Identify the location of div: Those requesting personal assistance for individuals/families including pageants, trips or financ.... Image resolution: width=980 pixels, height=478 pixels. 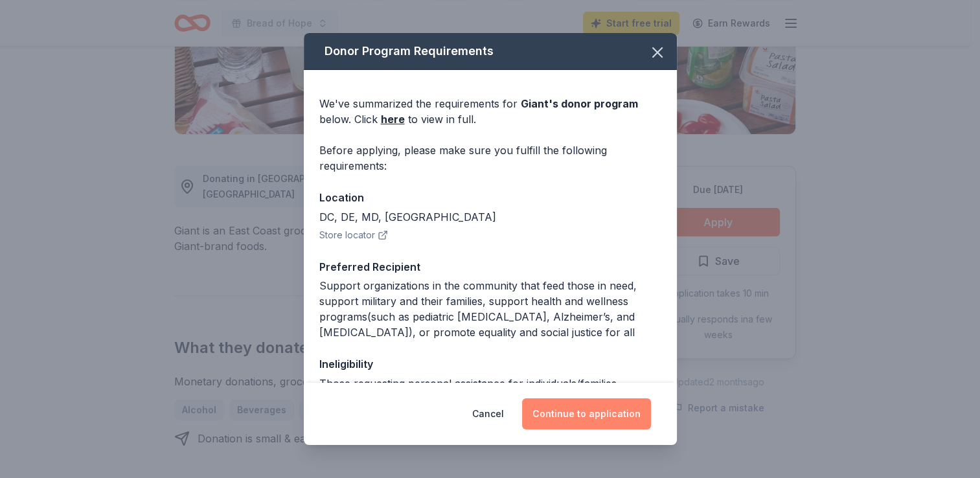
(490, 407).